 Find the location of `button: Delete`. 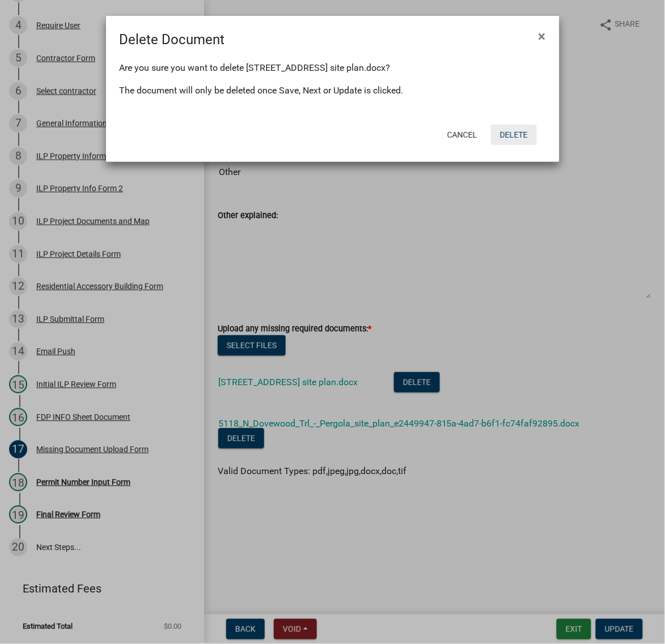

button: Delete is located at coordinates (513, 135).